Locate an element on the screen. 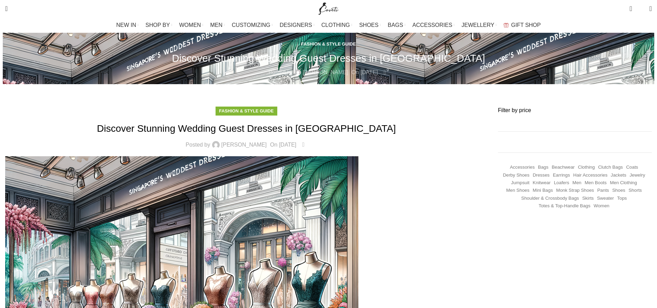  span: BAGS is located at coordinates (395, 25).